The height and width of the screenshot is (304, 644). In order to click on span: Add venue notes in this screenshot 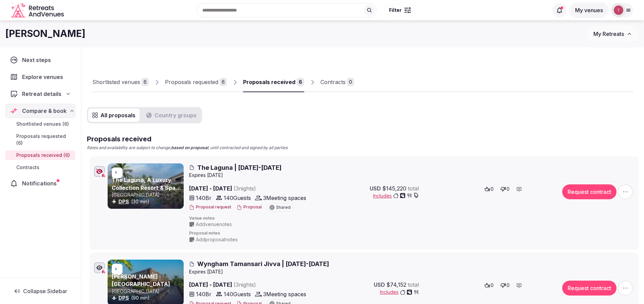, I will do `click(214, 225)`.